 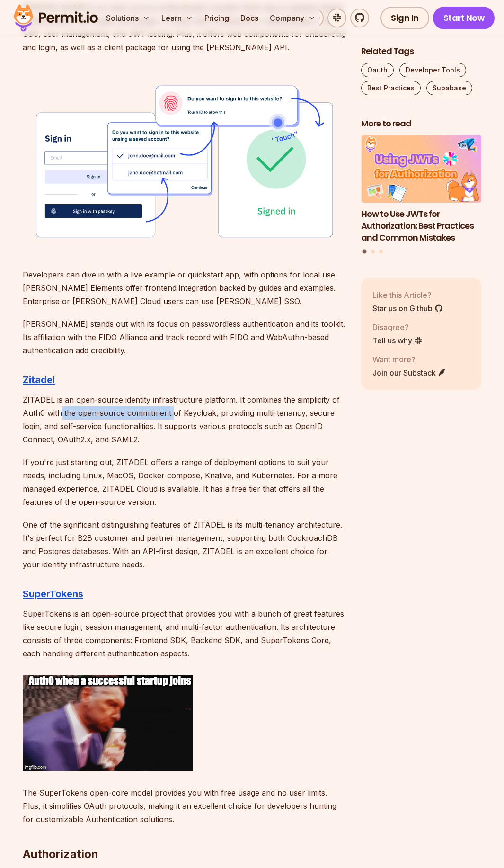 What do you see at coordinates (184, 482) in the screenshot?
I see `p: If you're just starting out, ZITADEL offers a range of deployment options to suit your needs, inc...` at bounding box center [184, 482].